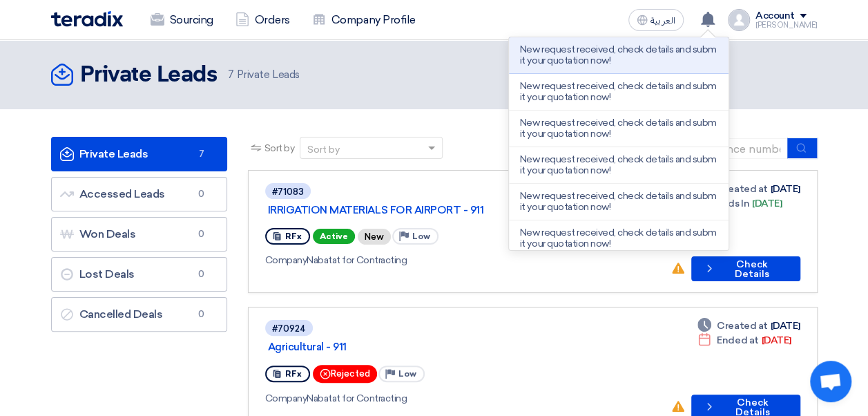 This screenshot has height=416, width=868. Describe the element at coordinates (775, 16) in the screenshot. I see `div: Account` at that location.